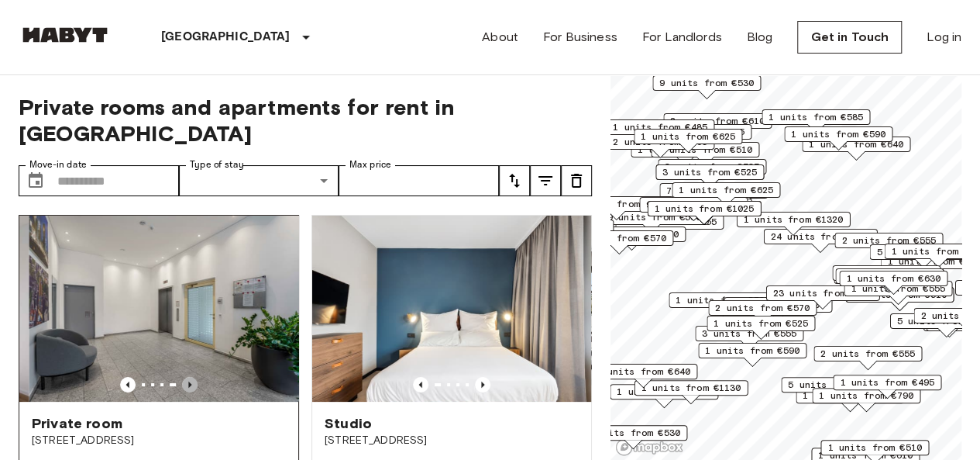 Image resolution: width=980 pixels, height=460 pixels. I want to click on span: 1 units from €1320, so click(793, 219).